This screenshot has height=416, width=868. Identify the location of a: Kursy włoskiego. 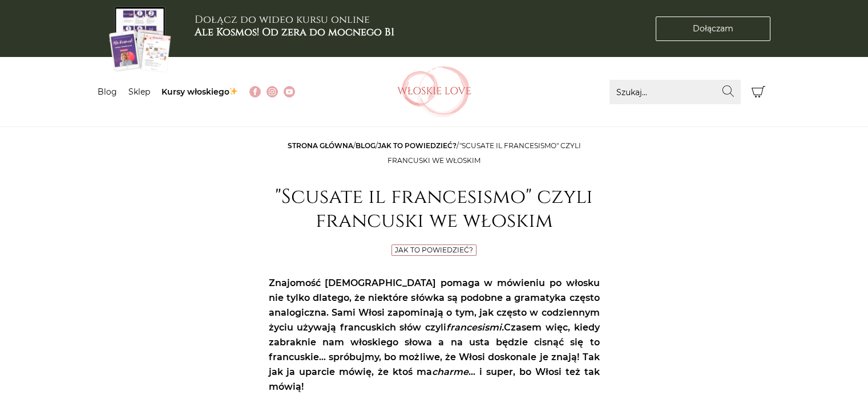
(200, 92).